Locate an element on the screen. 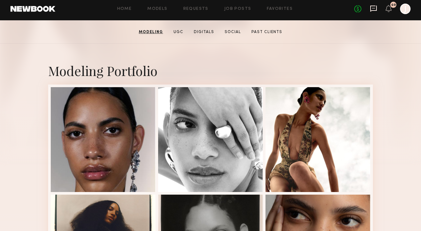 This screenshot has height=231, width=421. a: Home is located at coordinates (124, 9).